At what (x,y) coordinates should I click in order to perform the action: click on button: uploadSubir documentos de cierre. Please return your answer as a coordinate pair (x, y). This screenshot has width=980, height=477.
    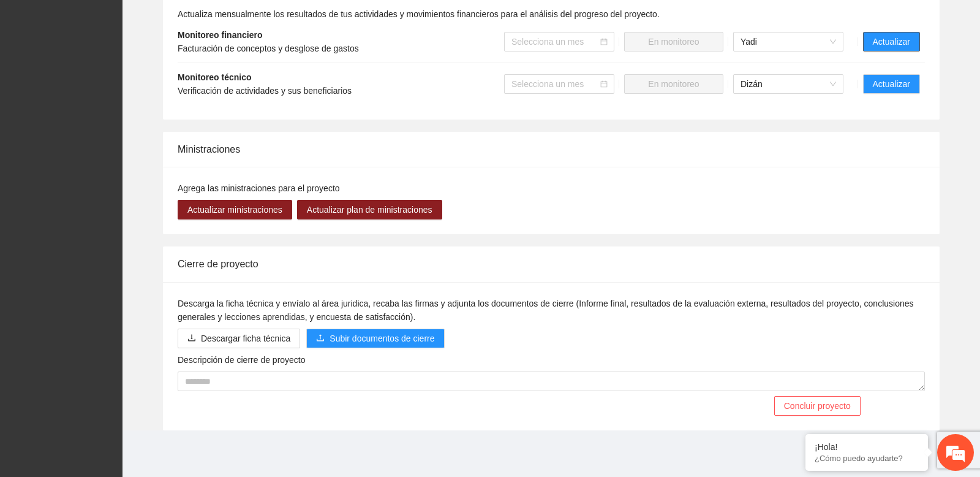
    Looking at the image, I should click on (375, 338).